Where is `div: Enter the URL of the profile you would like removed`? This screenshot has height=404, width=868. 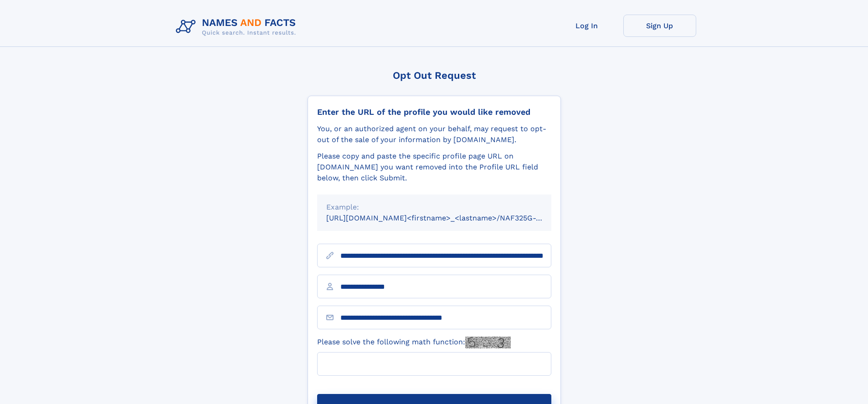
div: Enter the URL of the profile you would like removed is located at coordinates (434, 112).